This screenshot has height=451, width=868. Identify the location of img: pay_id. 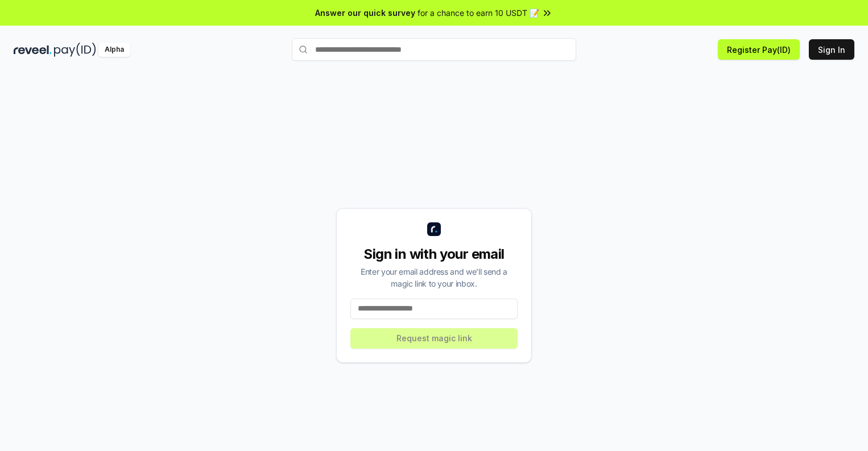
(75, 50).